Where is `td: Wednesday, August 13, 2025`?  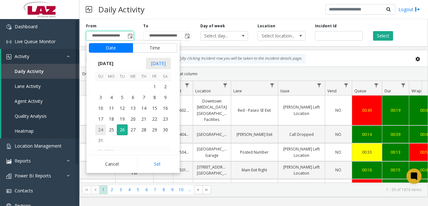 td: Wednesday, August 13, 2025 is located at coordinates (133, 108).